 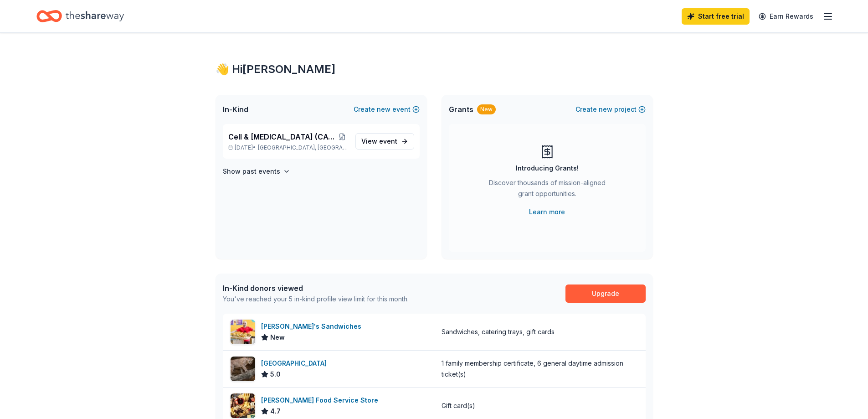 I want to click on a: Earn Rewards, so click(x=786, y=16).